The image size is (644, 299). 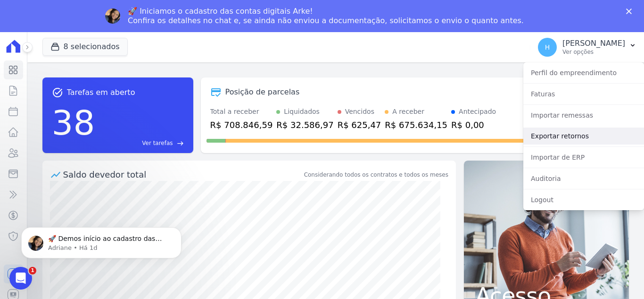 What do you see at coordinates (32, 270) in the screenshot?
I see `span: 1` at bounding box center [32, 270].